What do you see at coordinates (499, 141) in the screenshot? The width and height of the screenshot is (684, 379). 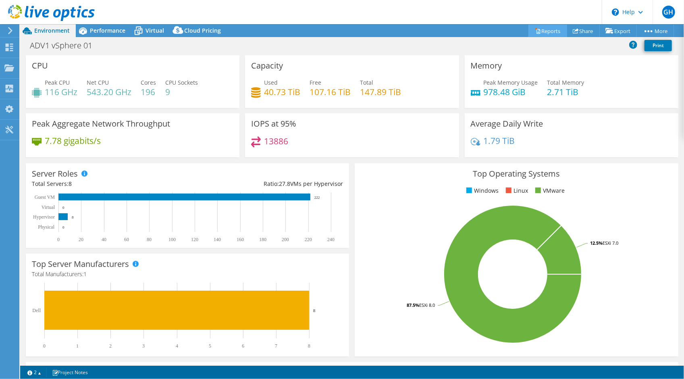 I see `h4: 1.79 TiB` at bounding box center [499, 141].